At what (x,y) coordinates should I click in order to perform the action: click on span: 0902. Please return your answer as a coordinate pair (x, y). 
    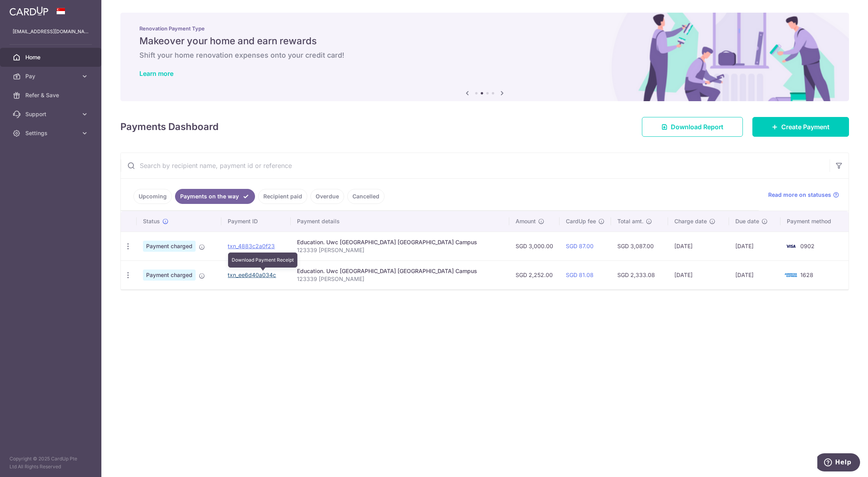
    Looking at the image, I should click on (807, 246).